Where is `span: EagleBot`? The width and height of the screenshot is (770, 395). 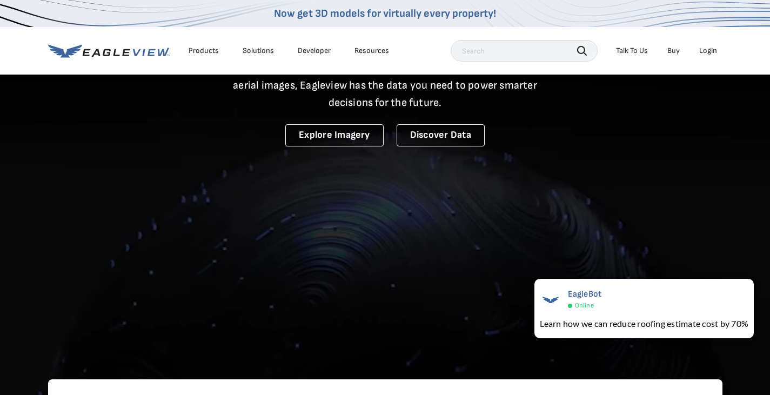
span: EagleBot is located at coordinates (585, 294).